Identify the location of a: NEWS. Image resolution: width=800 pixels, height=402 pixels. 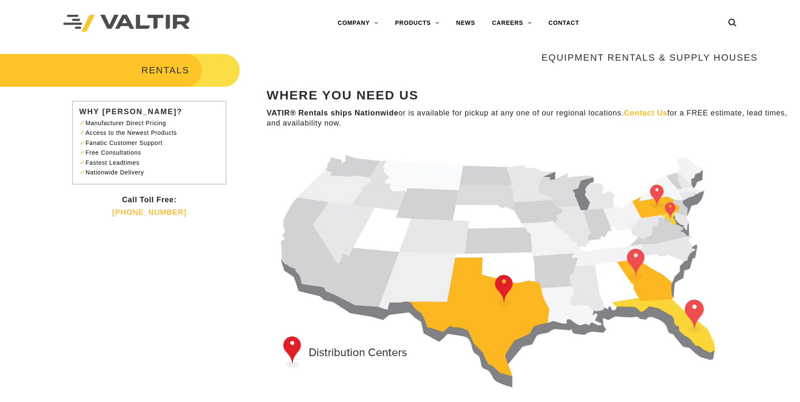
(466, 23).